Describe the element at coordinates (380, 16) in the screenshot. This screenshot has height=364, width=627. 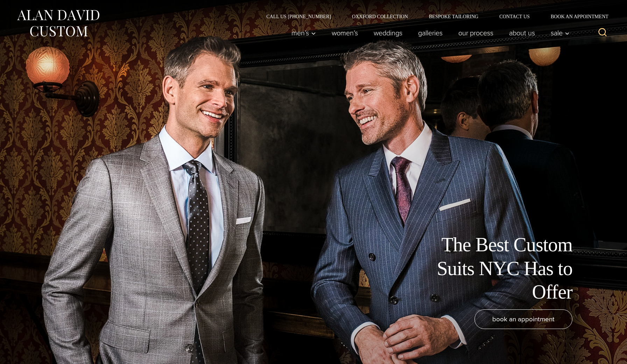
I see `a: Oxxford Collection` at that location.